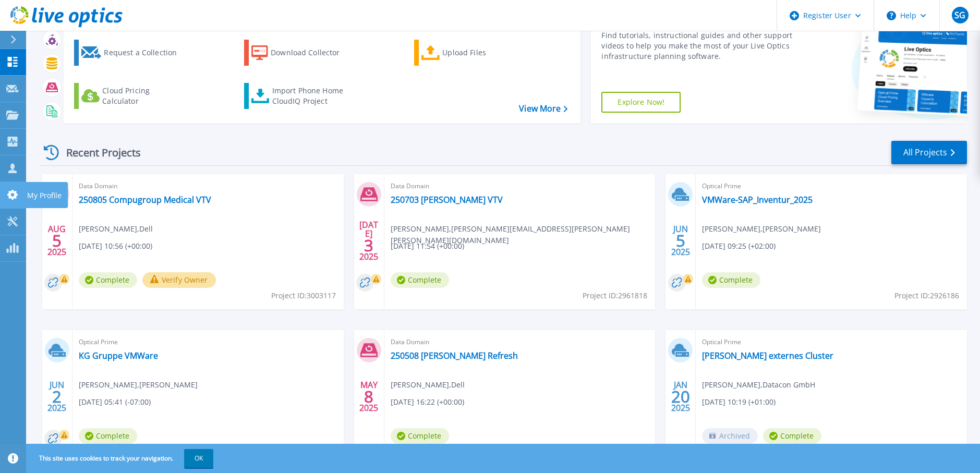 This screenshot has width=980, height=473. I want to click on div: Cloud Pricing Calculator, so click(144, 96).